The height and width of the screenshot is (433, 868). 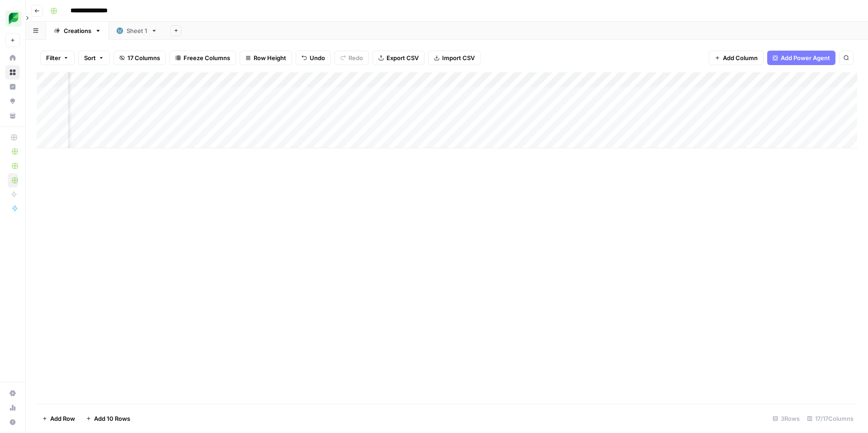 What do you see at coordinates (740, 58) in the screenshot?
I see `span: Add Column` at bounding box center [740, 58].